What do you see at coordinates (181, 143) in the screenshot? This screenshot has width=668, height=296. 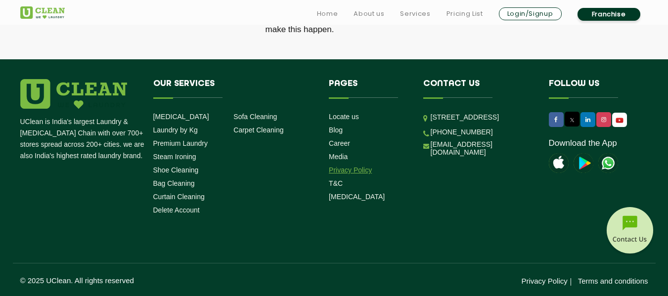 I see `a: Premium Laundry` at bounding box center [181, 143].